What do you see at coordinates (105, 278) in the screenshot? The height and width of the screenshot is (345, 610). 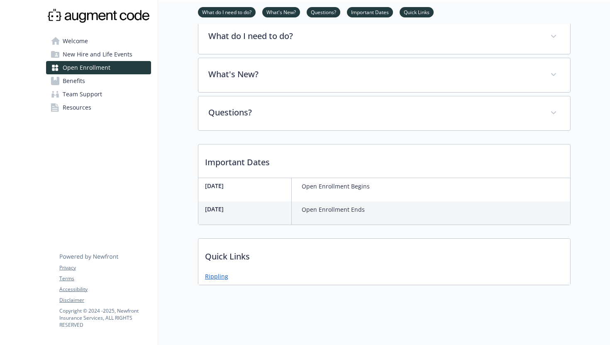 I see `a: Terms` at bounding box center [105, 278].